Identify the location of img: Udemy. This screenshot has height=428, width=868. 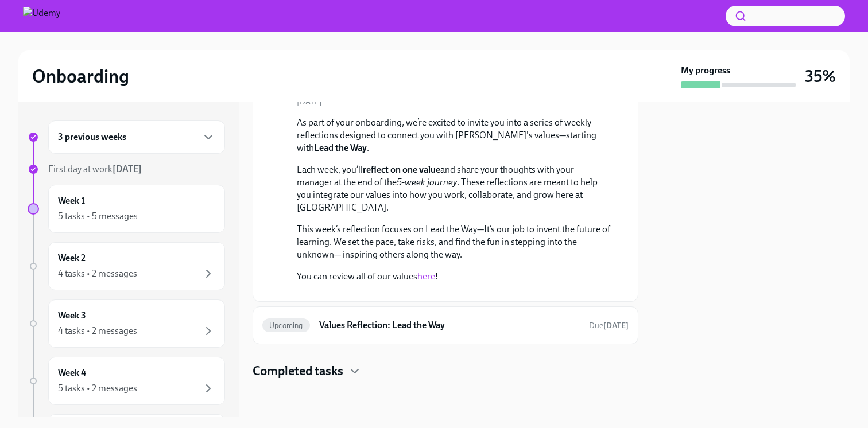
(41, 16).